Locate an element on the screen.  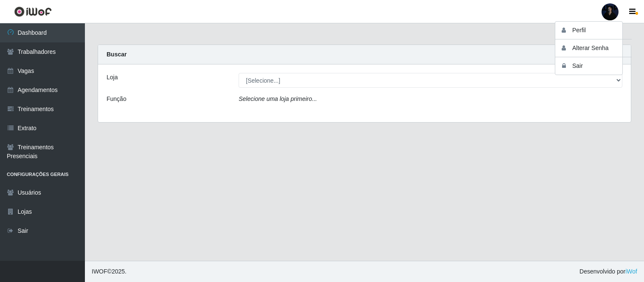
button: Sair is located at coordinates (593, 66).